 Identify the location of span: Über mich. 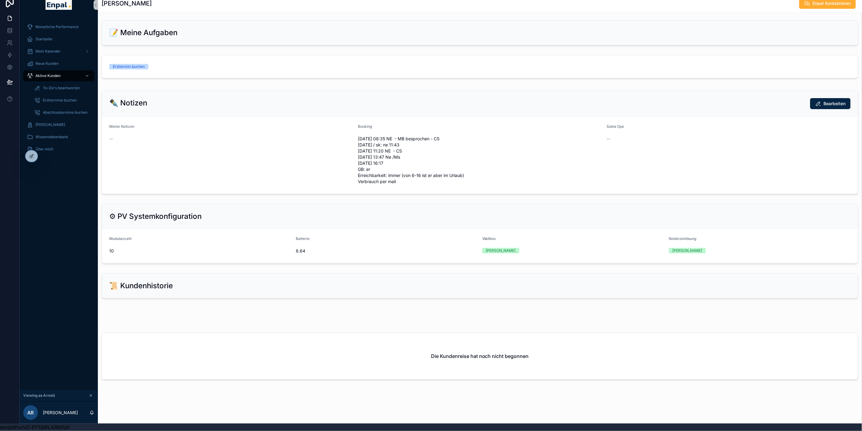
(44, 149).